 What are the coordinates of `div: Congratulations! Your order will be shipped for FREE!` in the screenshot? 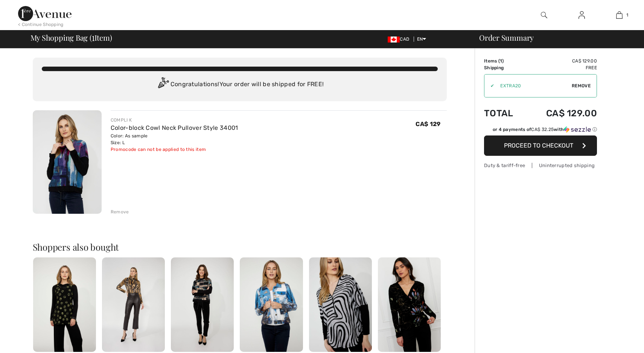 It's located at (240, 85).